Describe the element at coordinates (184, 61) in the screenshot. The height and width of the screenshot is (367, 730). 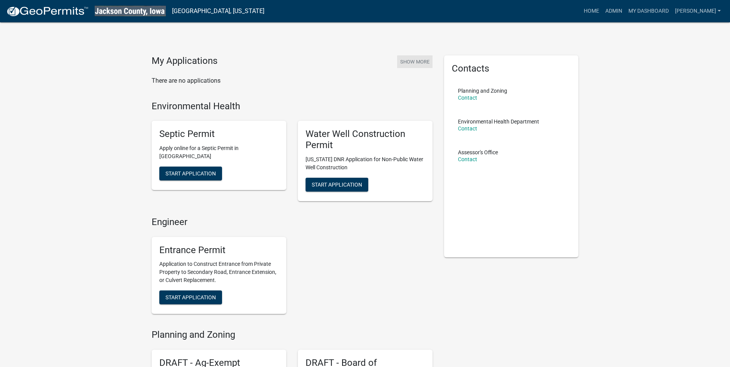
I see `h4: My Applications` at that location.